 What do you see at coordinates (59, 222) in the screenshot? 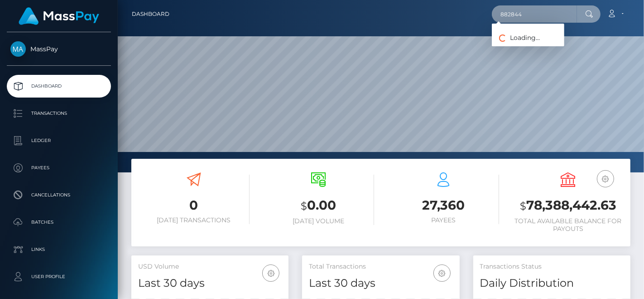
I see `p: Batches` at bounding box center [59, 222].